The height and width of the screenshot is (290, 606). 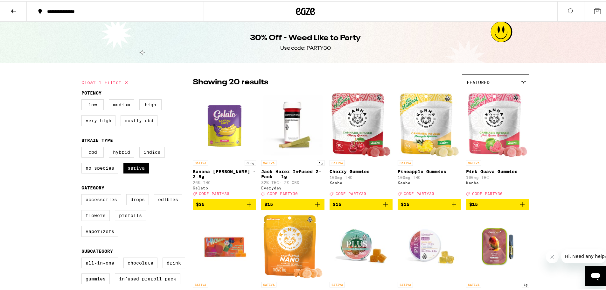 What do you see at coordinates (140, 262) in the screenshot?
I see `label: Chocolate` at bounding box center [140, 262].